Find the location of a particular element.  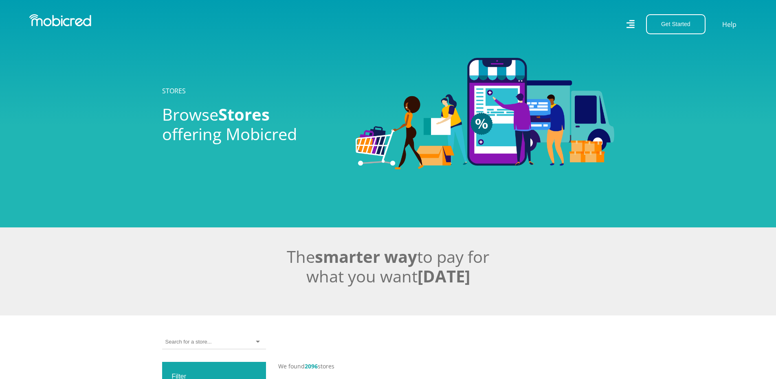

img: Stores is located at coordinates (485, 114).